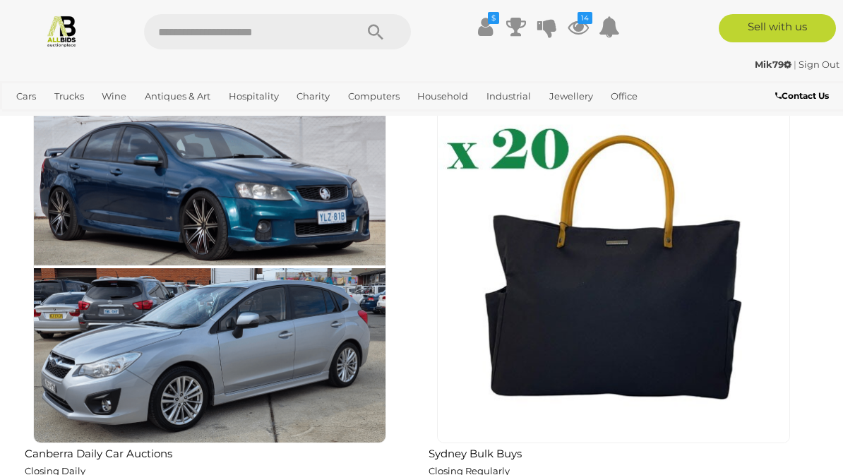 This screenshot has width=843, height=475. What do you see at coordinates (313, 96) in the screenshot?
I see `a: Charity` at bounding box center [313, 96].